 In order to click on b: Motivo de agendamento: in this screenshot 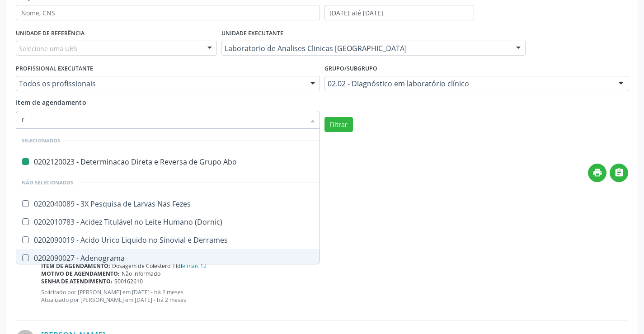, I will do `click(80, 274)`.